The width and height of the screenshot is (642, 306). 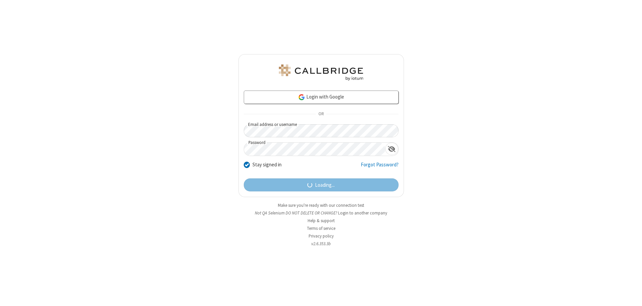 I want to click on button: Loading..., so click(x=321, y=185).